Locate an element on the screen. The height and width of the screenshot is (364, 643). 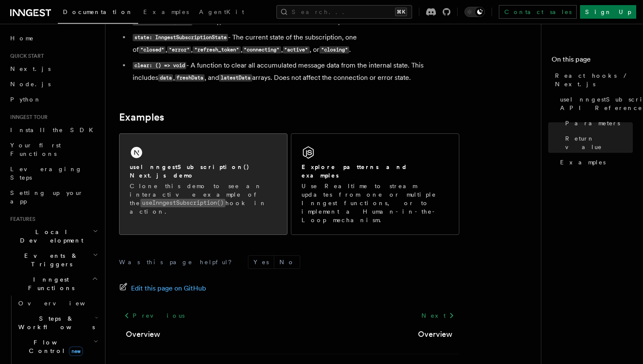
button: Yes is located at coordinates (261, 262).